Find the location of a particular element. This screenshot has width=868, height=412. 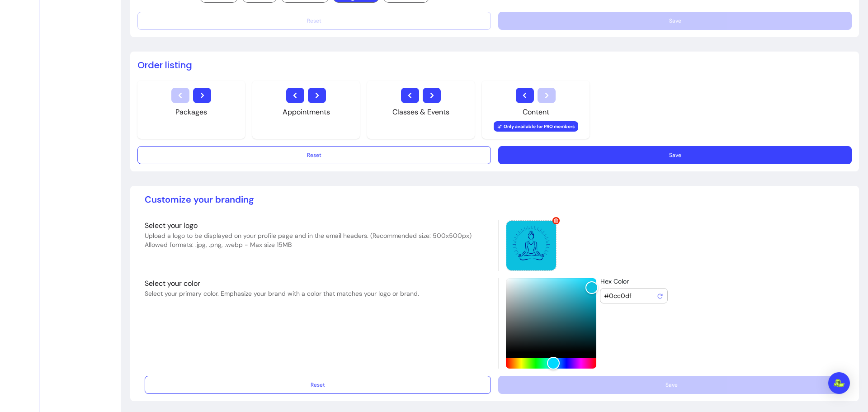

img: https://d22cr2pskkweo8.cloudfront.net/3a164ba2-2ebb-4419-9ca6-956958279f21 is located at coordinates (531, 245).